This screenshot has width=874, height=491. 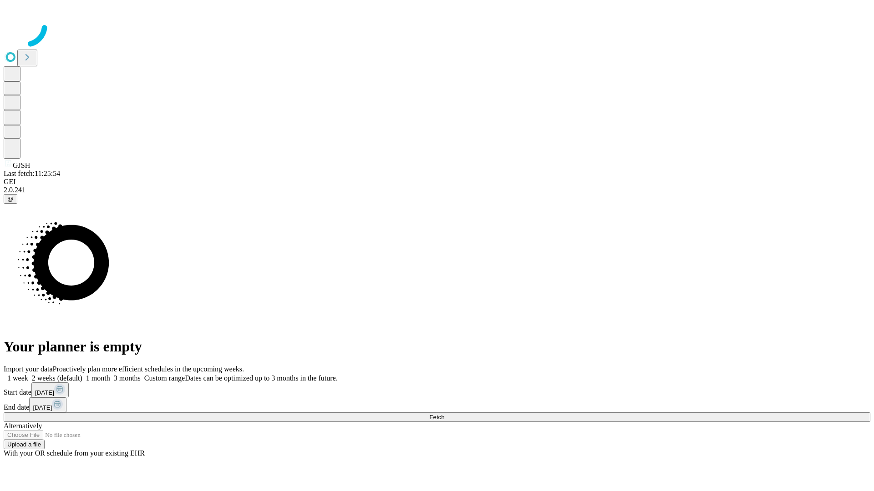 I want to click on span: Import your data, so click(x=28, y=369).